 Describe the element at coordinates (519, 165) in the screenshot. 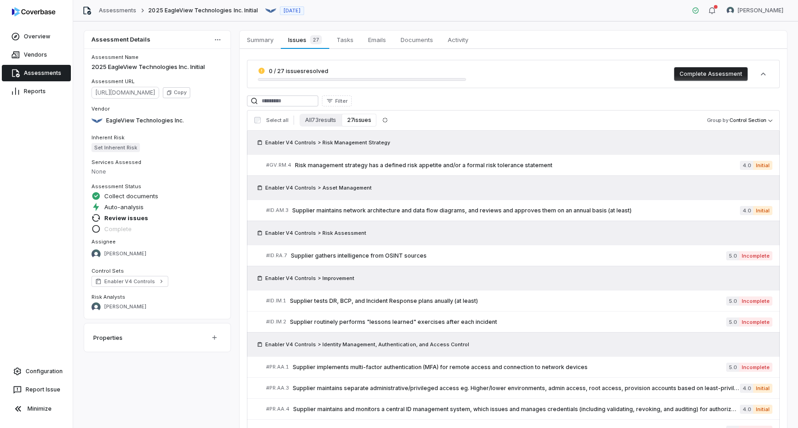

I see `a: #GV.RM.4Risk management strategy has a defined risk appetite and/or a formal risk tolerance state...` at that location.